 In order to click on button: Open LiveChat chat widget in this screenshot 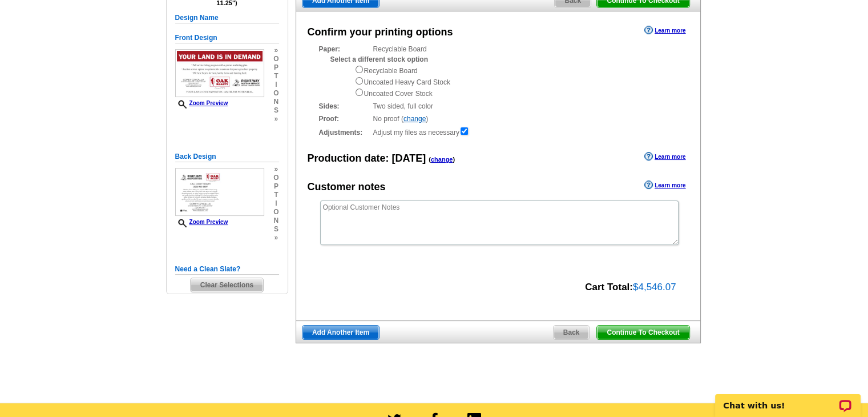, I will do `click(138, 25)`.